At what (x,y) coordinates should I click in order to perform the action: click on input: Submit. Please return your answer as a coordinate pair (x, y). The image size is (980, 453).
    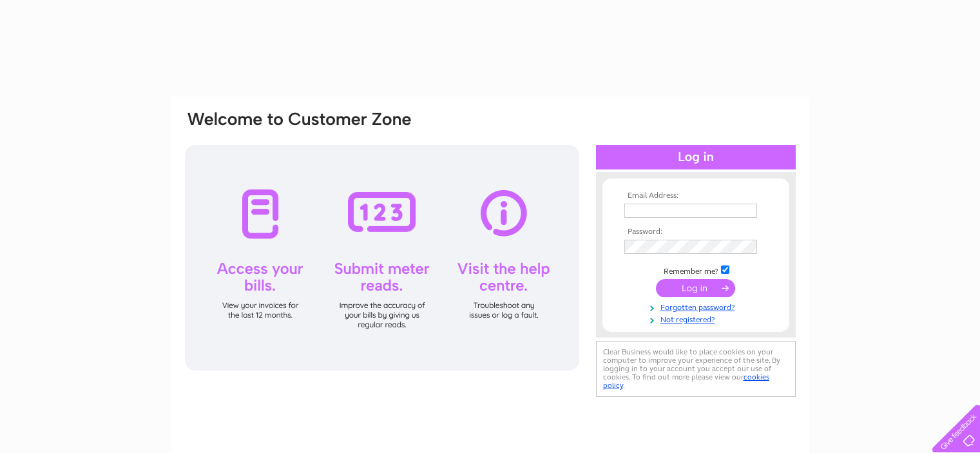
    Looking at the image, I should click on (695, 288).